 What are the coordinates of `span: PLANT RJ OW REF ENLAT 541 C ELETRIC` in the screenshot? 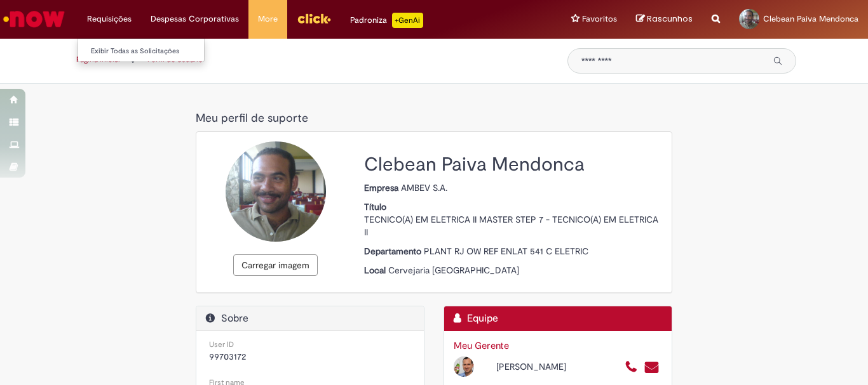 It's located at (506, 251).